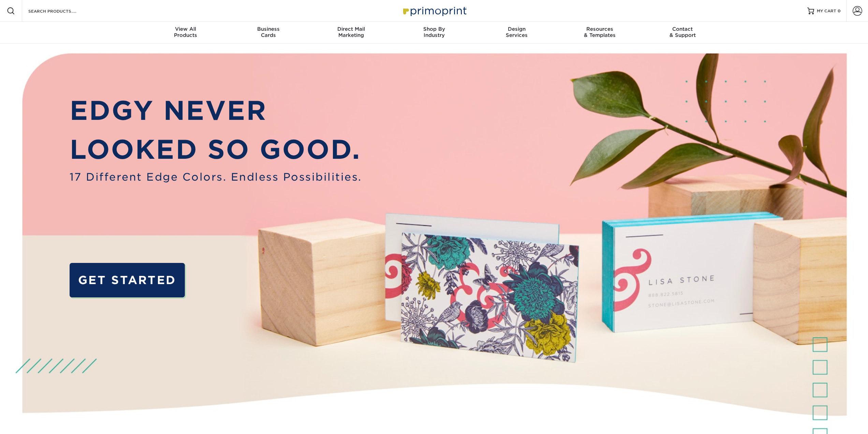 Image resolution: width=868 pixels, height=434 pixels. I want to click on a: DesignServices, so click(517, 33).